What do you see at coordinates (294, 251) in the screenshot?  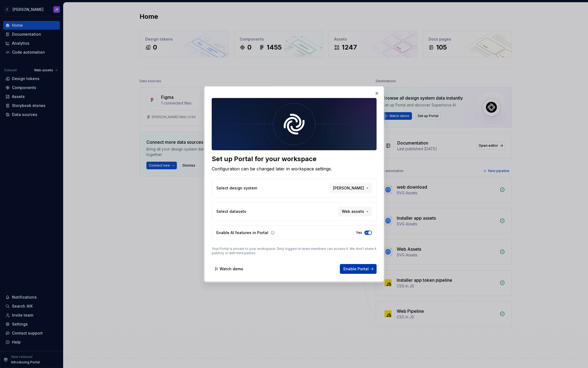 I see `p: Your Portal is private to your workspace. Only logged-in team members can access it. We don't sha...` at bounding box center [294, 251].